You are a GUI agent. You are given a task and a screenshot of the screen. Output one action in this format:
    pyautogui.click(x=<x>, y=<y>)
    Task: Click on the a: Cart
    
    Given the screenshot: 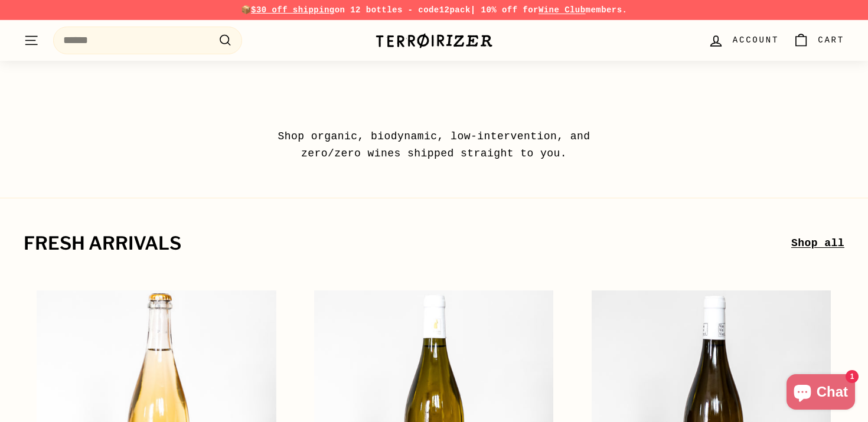 What is the action you would take?
    pyautogui.click(x=819, y=40)
    